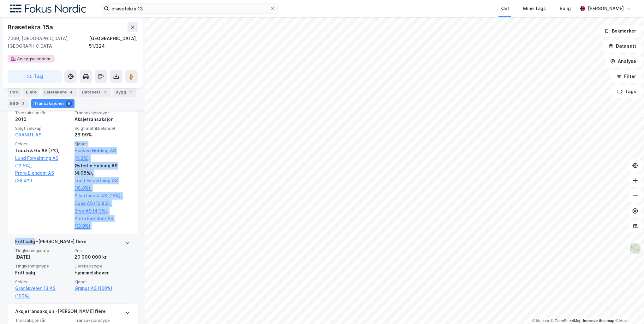 The image size is (644, 324). I want to click on div: Kontrollprogram for chat, so click(628, 309).